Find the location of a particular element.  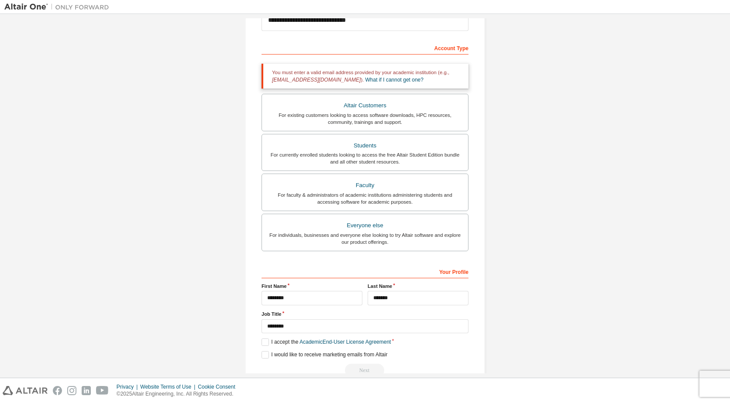

div: For individuals, businesses and everyone else looking to try Altair software and explore our prod... is located at coordinates (365, 239).